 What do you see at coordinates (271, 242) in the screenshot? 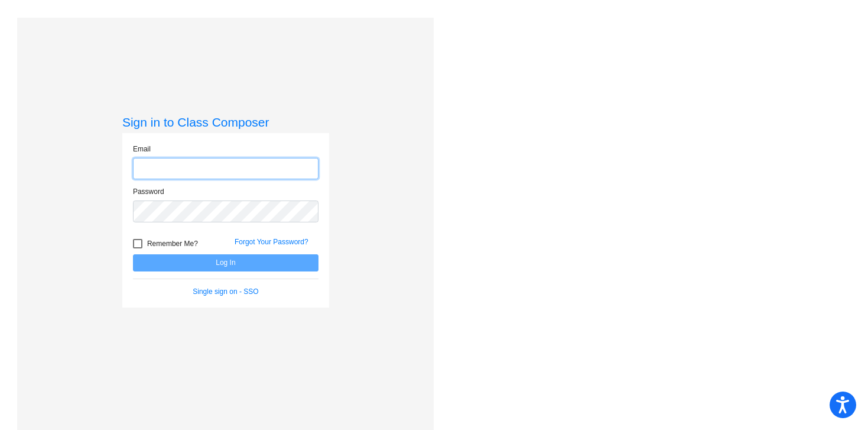
I see `a: Forgot Your Password?` at bounding box center [271, 242].